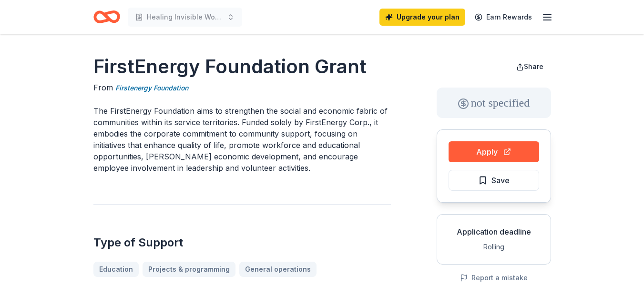  I want to click on div: Rolling, so click(494, 247).